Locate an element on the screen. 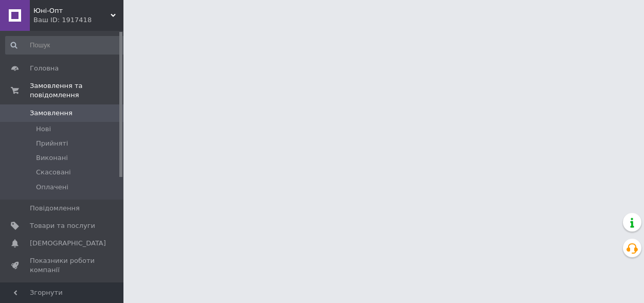 The width and height of the screenshot is (644, 303). span: Замовлення is located at coordinates (51, 114).